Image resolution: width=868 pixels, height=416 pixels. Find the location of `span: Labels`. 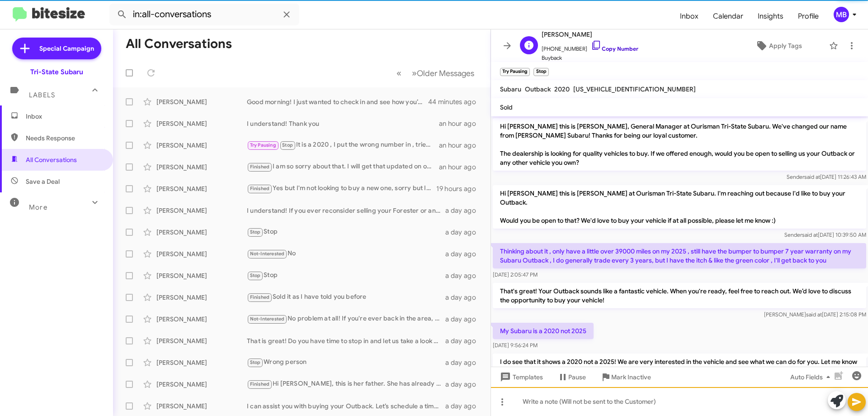

span: Labels is located at coordinates (42, 95).